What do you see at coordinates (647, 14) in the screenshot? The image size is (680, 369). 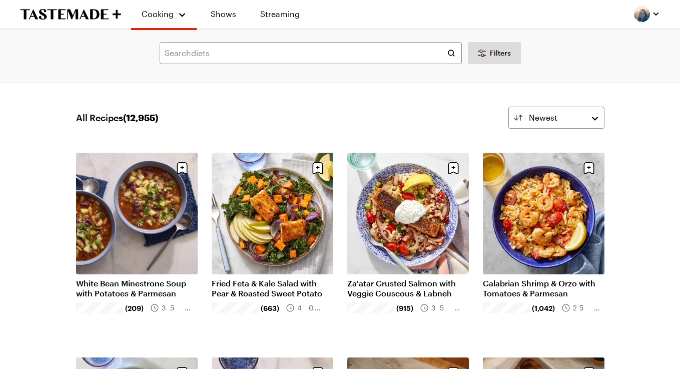 I see `button: Profile picture` at bounding box center [647, 14].